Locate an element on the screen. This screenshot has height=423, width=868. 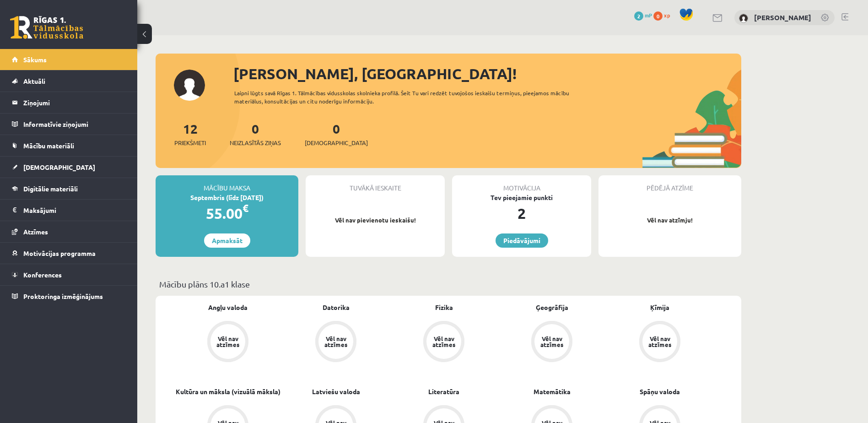
span: Proktoringa izmēģinājums is located at coordinates (63, 296).